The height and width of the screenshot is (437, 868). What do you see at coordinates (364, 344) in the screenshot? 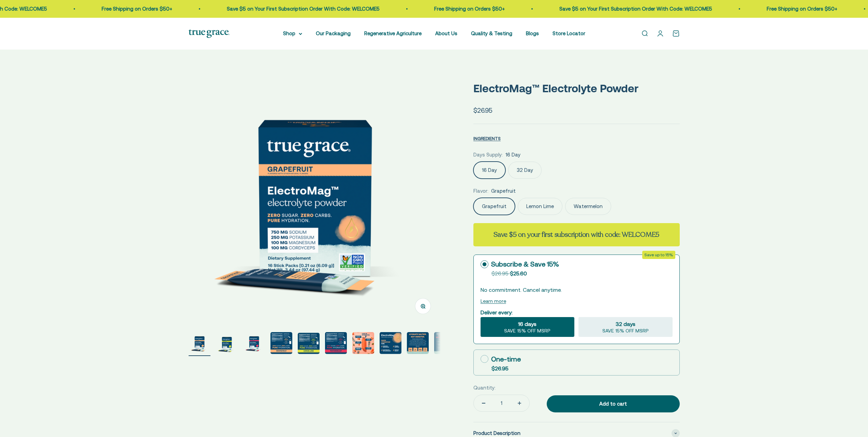
I see `button: Go to item 7` at bounding box center [364, 344].